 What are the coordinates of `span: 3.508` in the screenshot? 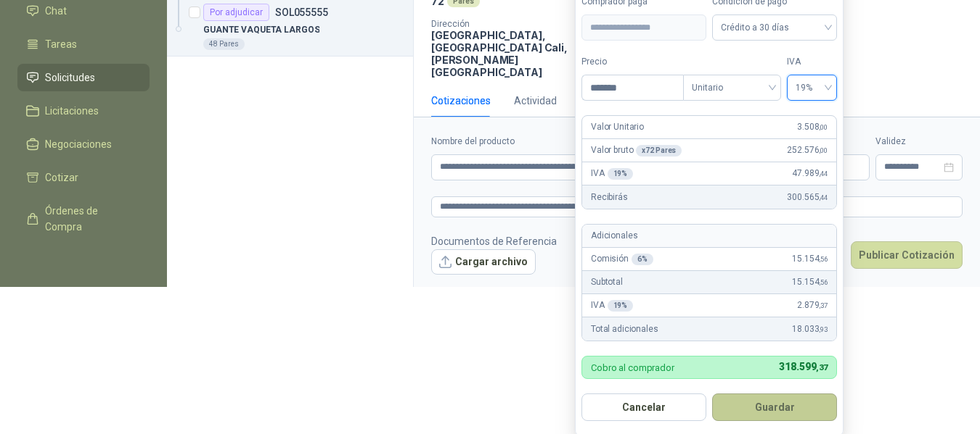 It's located at (812, 127).